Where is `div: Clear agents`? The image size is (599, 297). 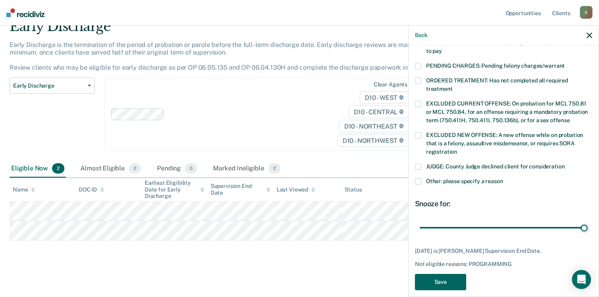 div: Clear agents is located at coordinates (390, 84).